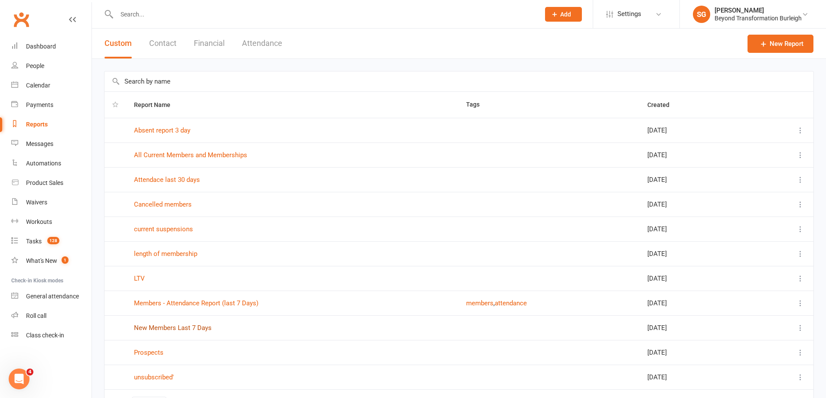 The width and height of the screenshot is (826, 398). What do you see at coordinates (149, 353) in the screenshot?
I see `a: Prospects` at bounding box center [149, 353].